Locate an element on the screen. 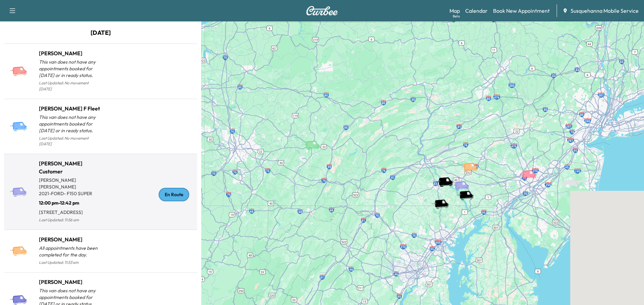 The height and width of the screenshot is (305, 644). gmp-advanced-marker: Zach C Customer is located at coordinates (468, 189).